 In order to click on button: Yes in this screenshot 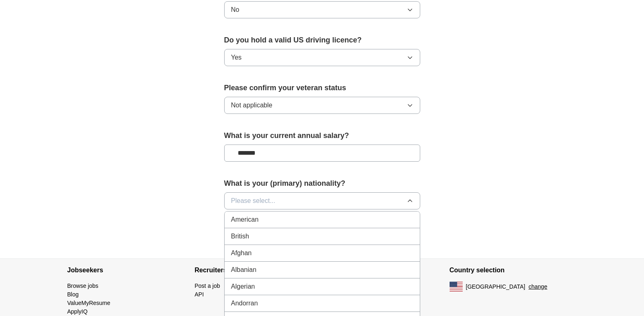, I will do `click(322, 58)`.